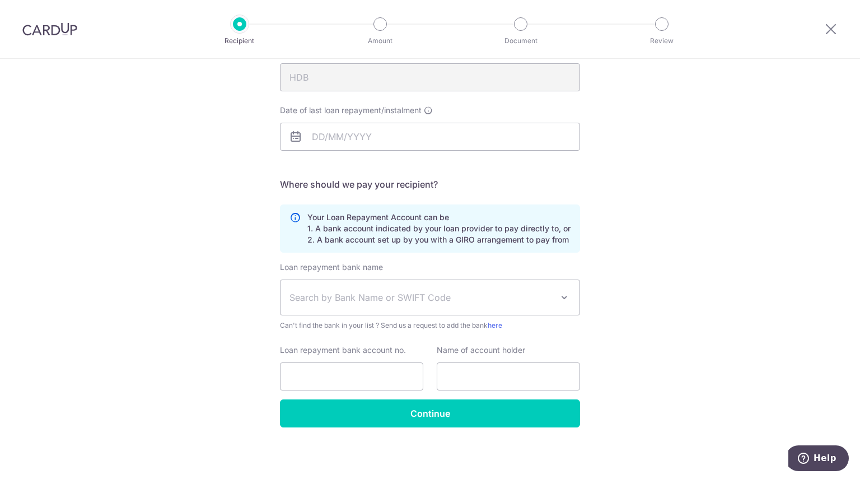 This screenshot has height=479, width=860. Describe the element at coordinates (421, 297) in the screenshot. I see `span: Search by Bank Name or SWIFT Code` at that location.